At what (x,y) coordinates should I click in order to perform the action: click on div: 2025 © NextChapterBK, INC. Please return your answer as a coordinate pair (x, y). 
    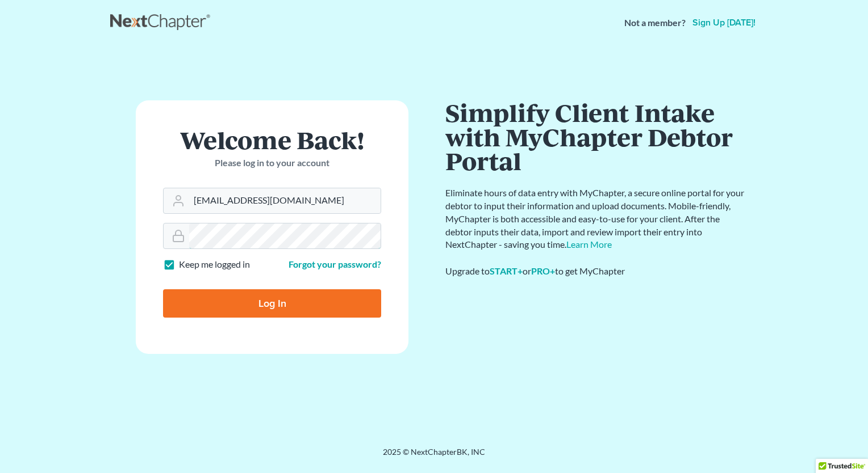
    Looking at the image, I should click on (434, 457).